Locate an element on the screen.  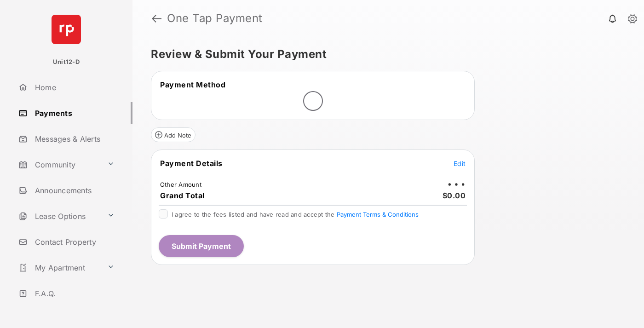
span: Payment Details is located at coordinates (191, 163).